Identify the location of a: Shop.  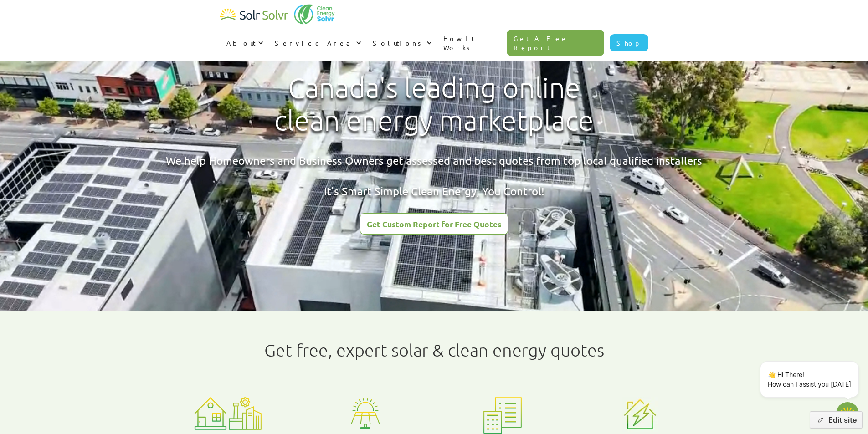
(629, 43).